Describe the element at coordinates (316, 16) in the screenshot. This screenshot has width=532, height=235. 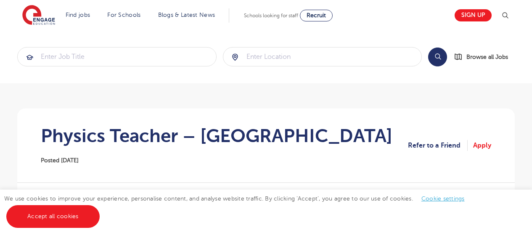
I see `a: Recruit` at that location.